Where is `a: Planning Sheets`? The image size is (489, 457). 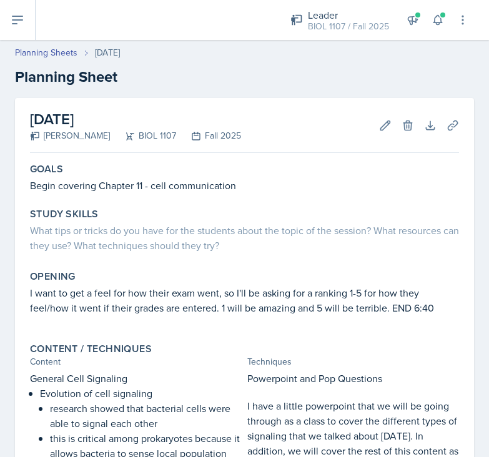 a: Planning Sheets is located at coordinates (46, 52).